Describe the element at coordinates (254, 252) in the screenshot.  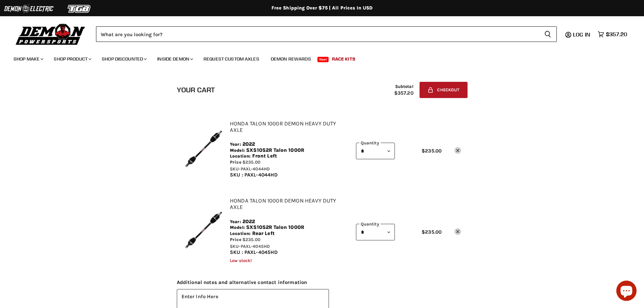
I see `span: SKU : PAXL-4045HD` at that location.